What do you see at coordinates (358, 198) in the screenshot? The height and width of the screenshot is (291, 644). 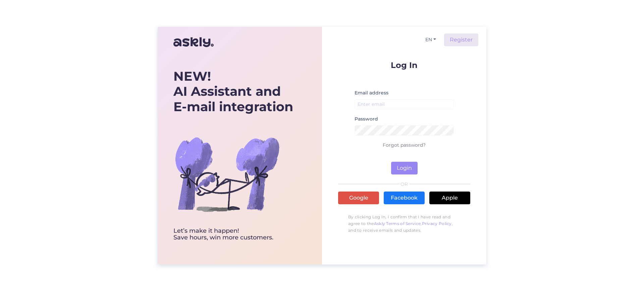 I see `a: Google` at bounding box center [358, 198].